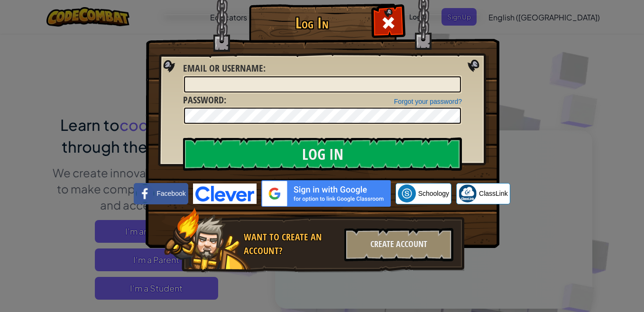 This screenshot has height=312, width=644. Describe the element at coordinates (145, 194) in the screenshot. I see `img: facebook_small.png` at that location.